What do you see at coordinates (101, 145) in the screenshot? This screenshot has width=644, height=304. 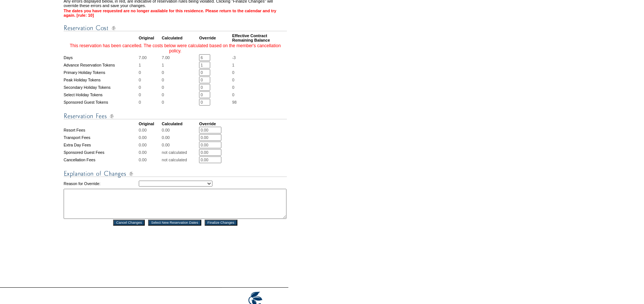 I see `td: Extra Day Fees` at bounding box center [101, 145].